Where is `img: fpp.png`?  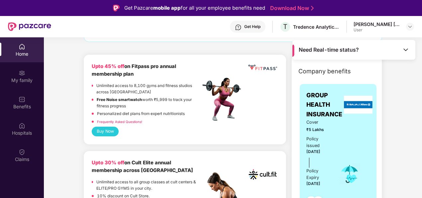 img: fpp.png is located at coordinates (224, 99).